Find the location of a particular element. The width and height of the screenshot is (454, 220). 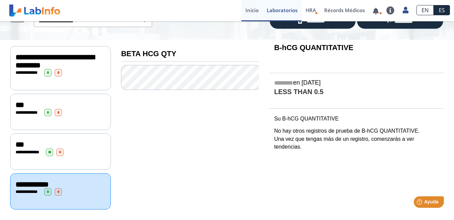

p: Su B-hCG QUANTITATIVE is located at coordinates (356, 119).